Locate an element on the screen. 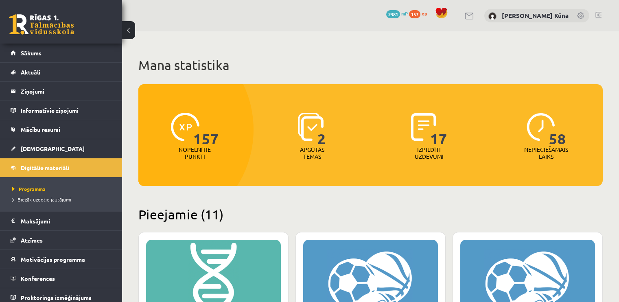  span: Sākums is located at coordinates (31, 53).